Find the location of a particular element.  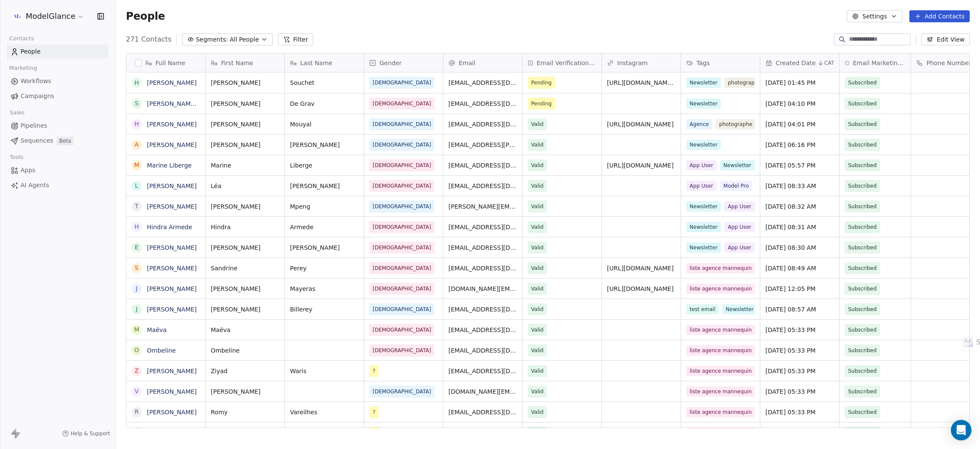

span: Apps is located at coordinates (28, 170).